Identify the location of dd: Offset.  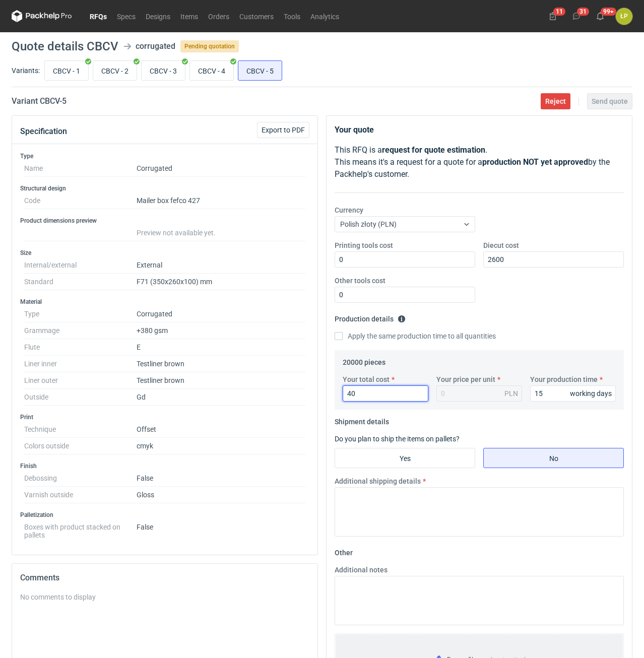
(221, 430).